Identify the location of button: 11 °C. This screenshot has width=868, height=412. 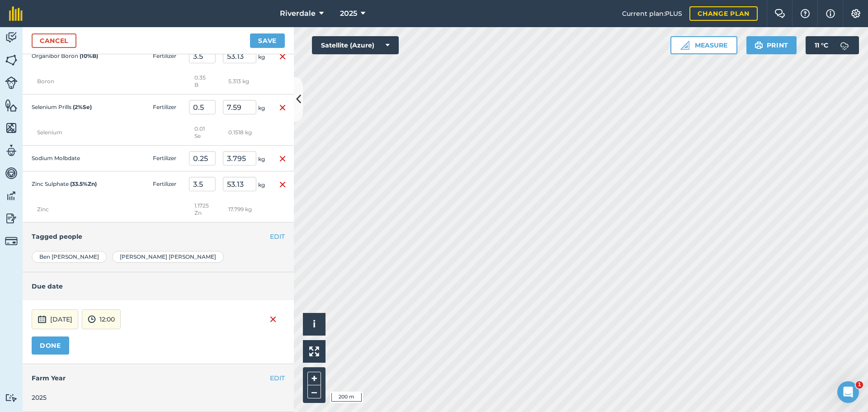
(832, 45).